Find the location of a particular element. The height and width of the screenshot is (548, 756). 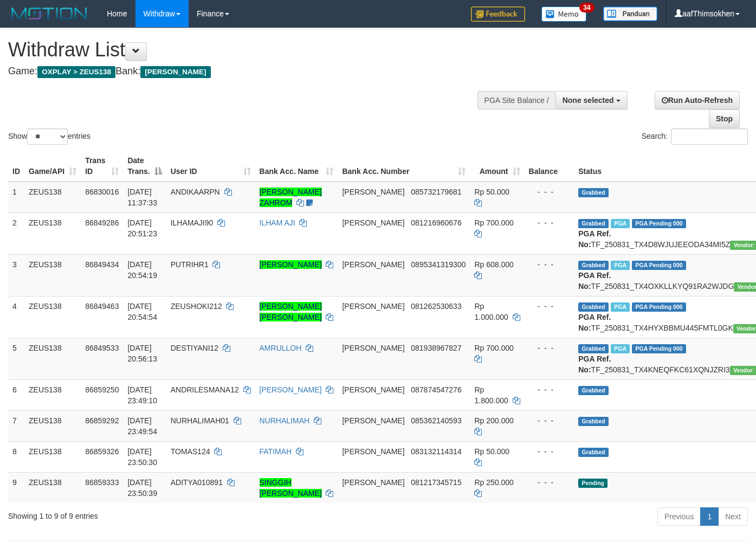

span: Copy 081216960676 to clipboard is located at coordinates (436, 223).